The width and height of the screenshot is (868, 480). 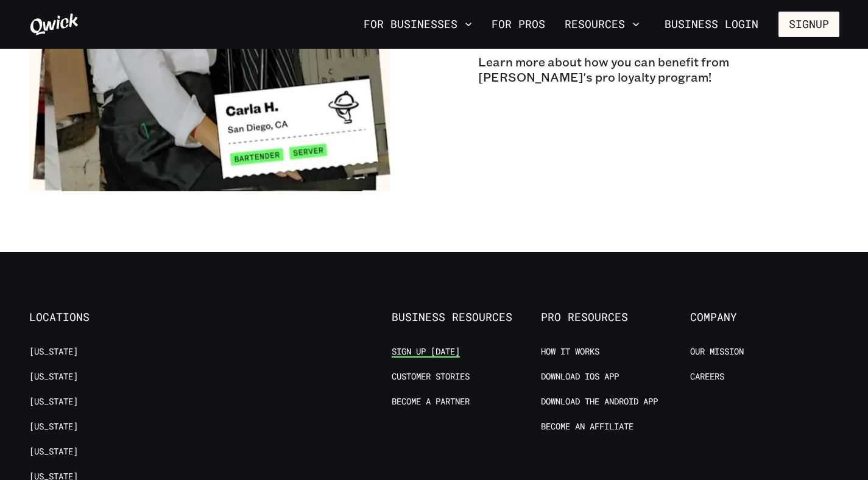 What do you see at coordinates (712, 25) in the screenshot?
I see `a: Business Login` at bounding box center [712, 25].